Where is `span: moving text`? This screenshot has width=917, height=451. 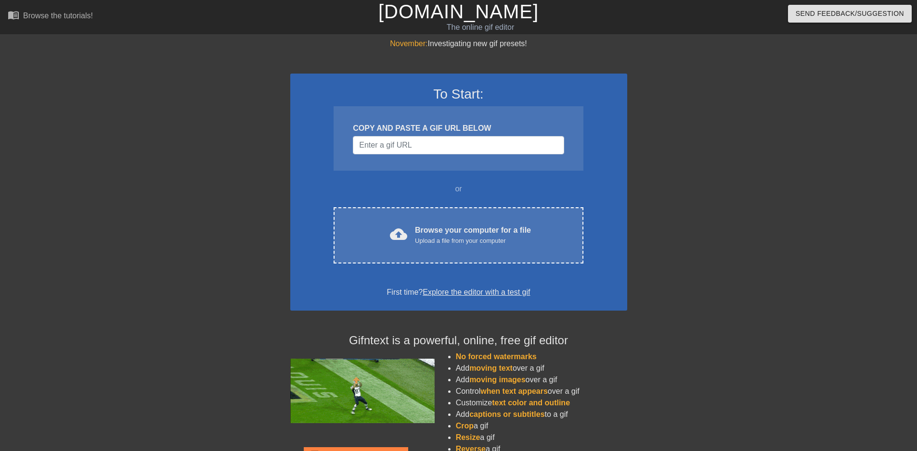
span: moving text is located at coordinates (491, 368).